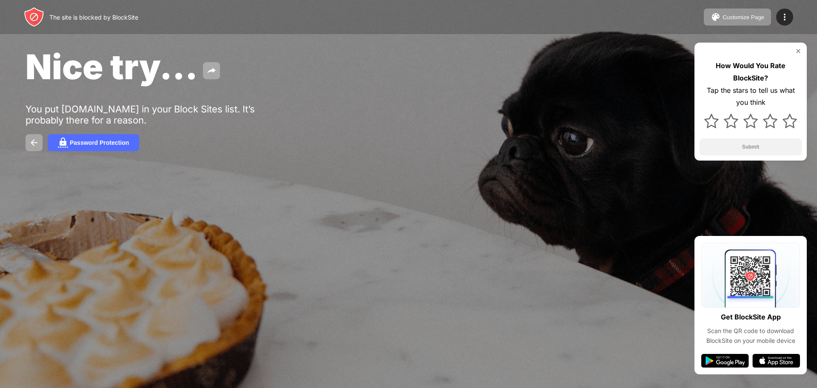 The height and width of the screenshot is (388, 817). Describe the element at coordinates (34, 17) in the screenshot. I see `img: header-logo.svg` at that location.